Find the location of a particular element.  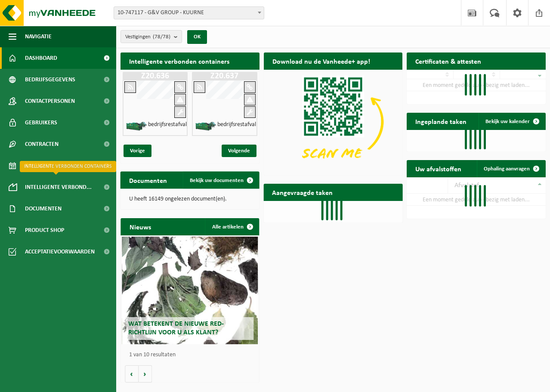

h2: Download nu de Vanheede+ app! is located at coordinates (321, 61).